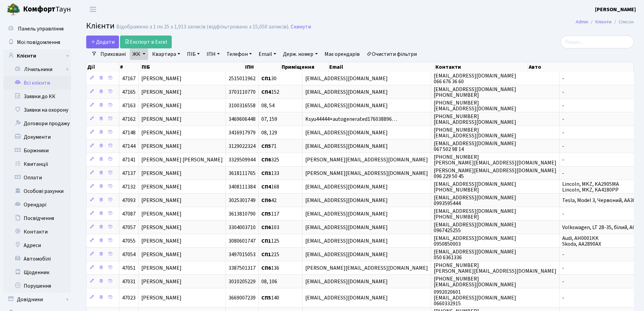 The height and width of the screenshot is (311, 644). Describe the element at coordinates (100, 25) in the screenshot. I see `span: Клієнти` at that location.